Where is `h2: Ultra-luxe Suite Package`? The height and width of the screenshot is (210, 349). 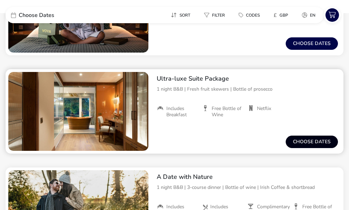
h2: Ultra-luxe Suite Package is located at coordinates (248, 79).